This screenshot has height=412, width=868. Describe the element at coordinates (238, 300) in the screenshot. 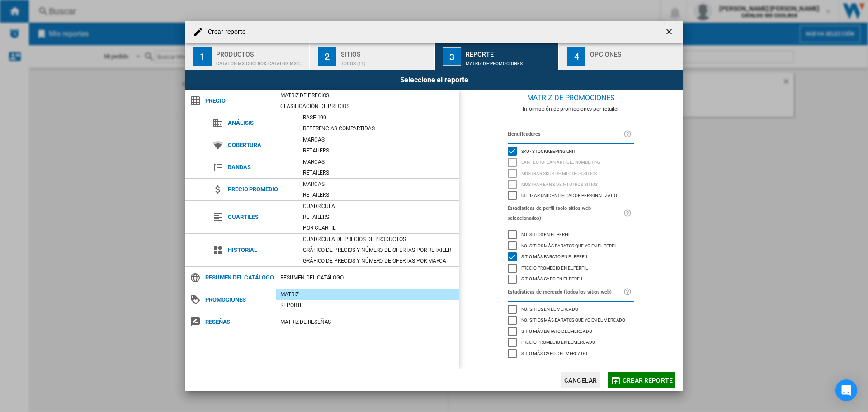

I see `span: Promociones` at that location.